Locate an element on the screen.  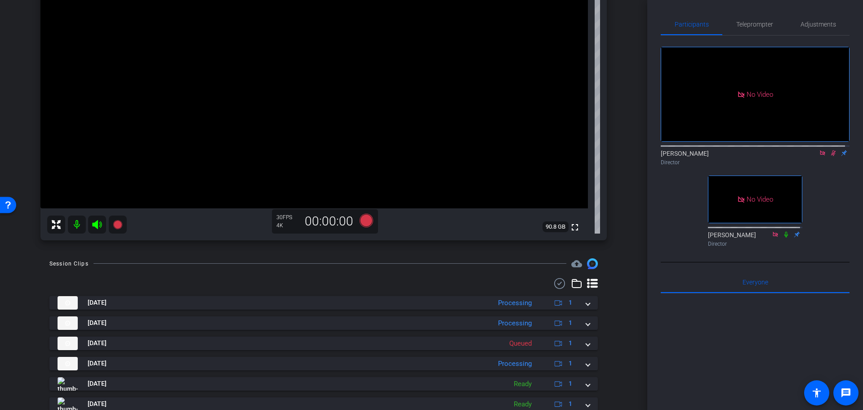
mat-icon: message is located at coordinates (846, 392).